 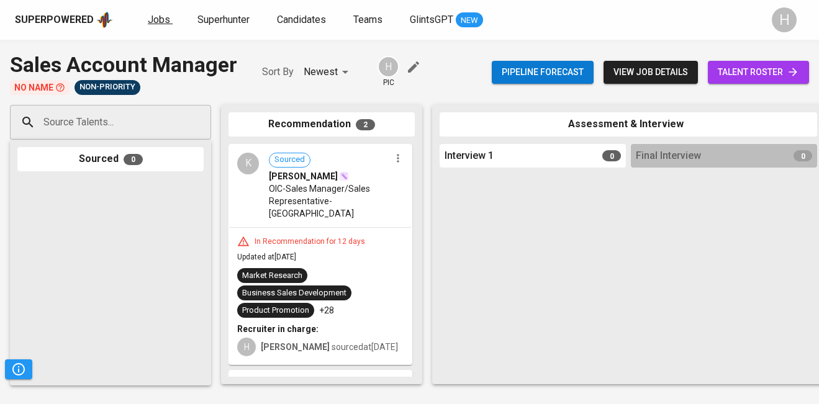 I want to click on a: Jobs, so click(x=160, y=20).